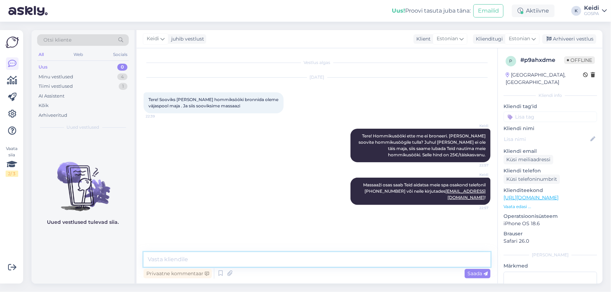  Describe the element at coordinates (546, 139) in the screenshot. I see `input: Lisa nimi` at that location.